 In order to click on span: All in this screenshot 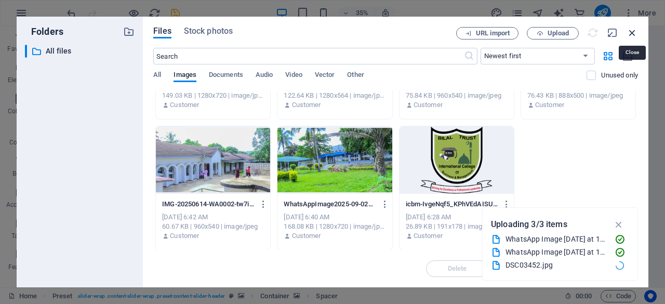, I will do `click(157, 76)`.